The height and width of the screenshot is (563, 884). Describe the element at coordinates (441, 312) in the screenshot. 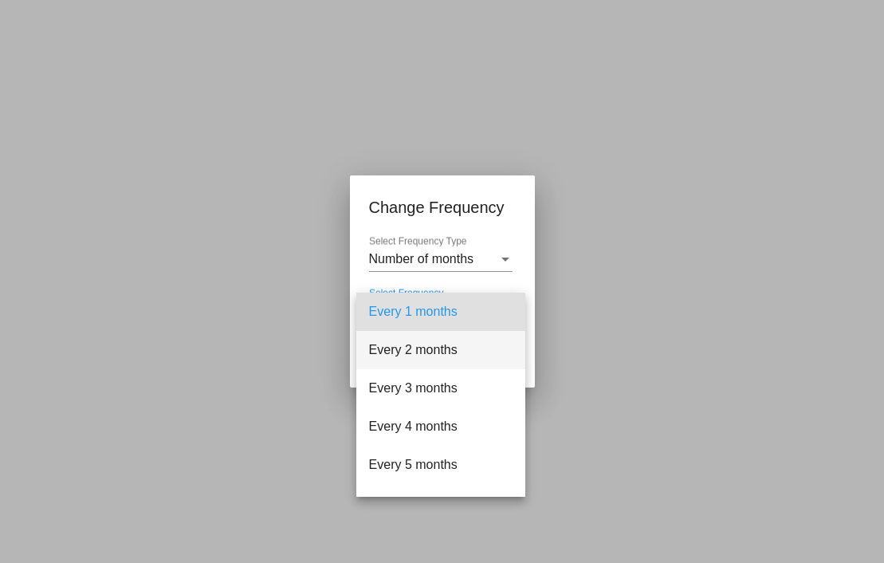

I see `span: Every 1 months` at that location.